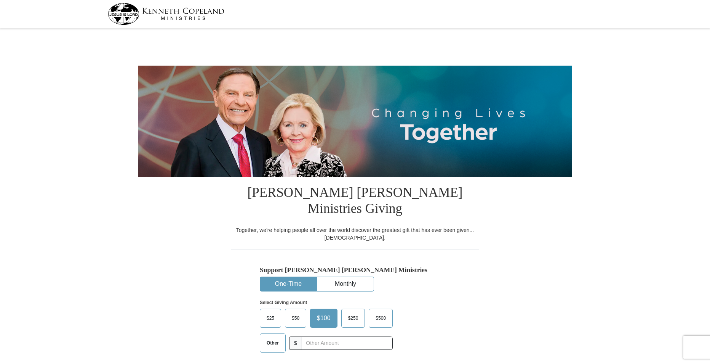 The image size is (710, 364). What do you see at coordinates (166, 14) in the screenshot?
I see `img: kcm-header-logo.svg` at bounding box center [166, 14].